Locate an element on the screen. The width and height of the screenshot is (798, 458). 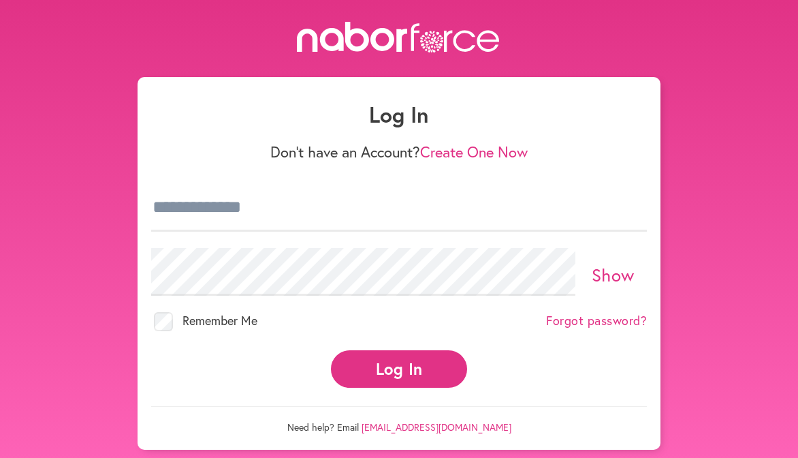
a: Create One Now is located at coordinates (474, 151).